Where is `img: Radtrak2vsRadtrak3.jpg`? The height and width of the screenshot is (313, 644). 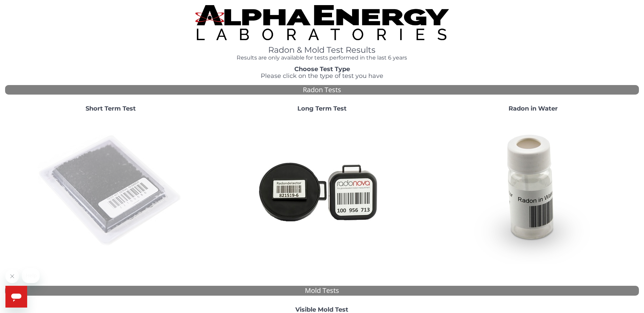 img: Radtrak2vsRadtrak3.jpg is located at coordinates (322, 191).